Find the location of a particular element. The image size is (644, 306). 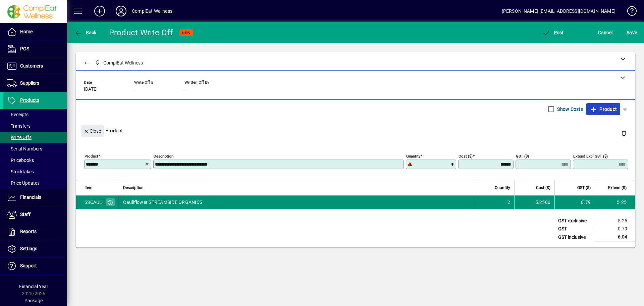

span: Description is located at coordinates (134, 187).